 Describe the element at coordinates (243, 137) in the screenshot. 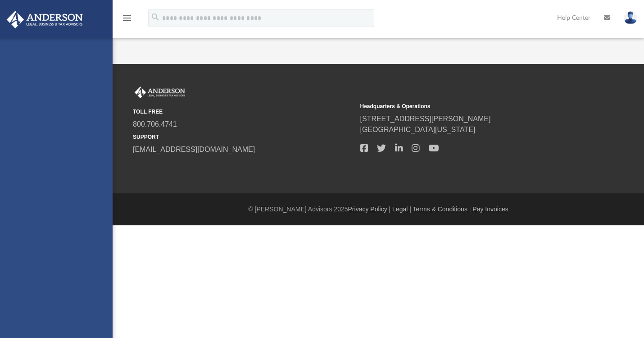

I see `small: SUPPORT` at that location.